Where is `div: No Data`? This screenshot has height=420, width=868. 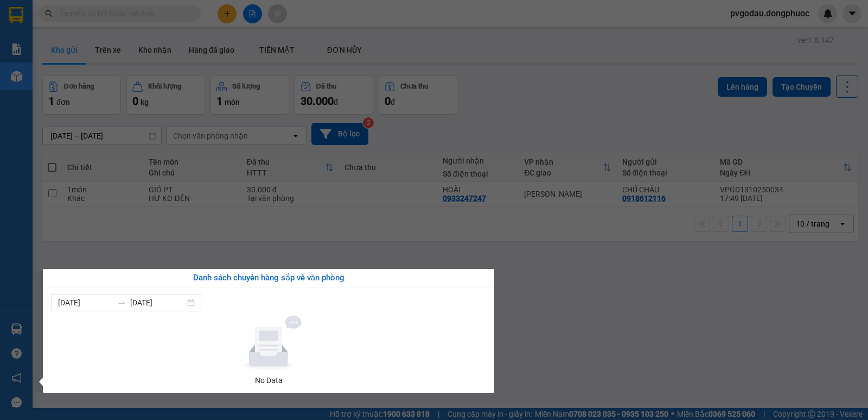
div: No Data is located at coordinates (268, 380).